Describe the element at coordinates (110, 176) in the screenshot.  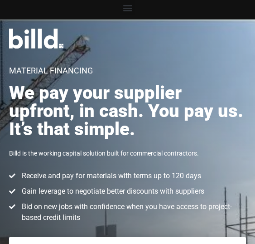
I see `span: Receive and pay for materials with terms up to 120 days` at that location.